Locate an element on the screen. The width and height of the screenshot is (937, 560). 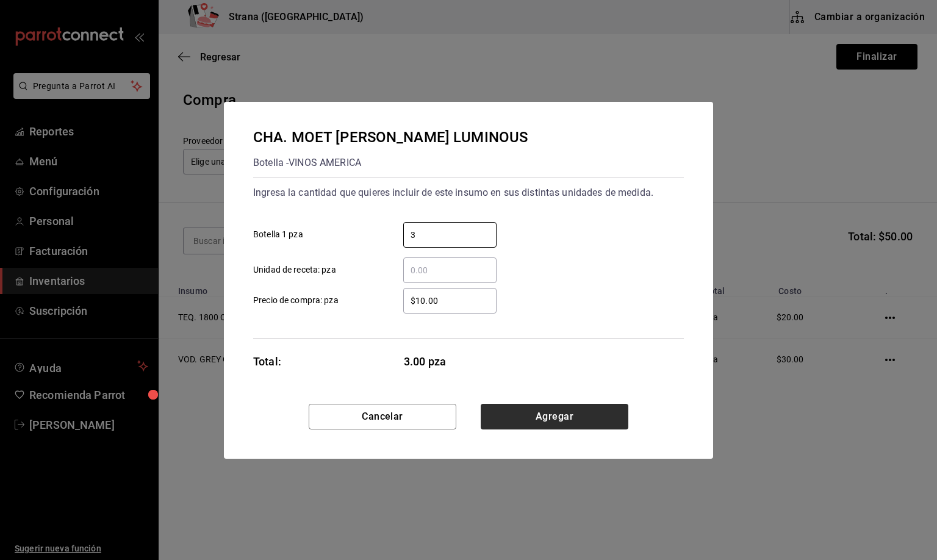
input: Unidad de receta: pza is located at coordinates (450, 270).